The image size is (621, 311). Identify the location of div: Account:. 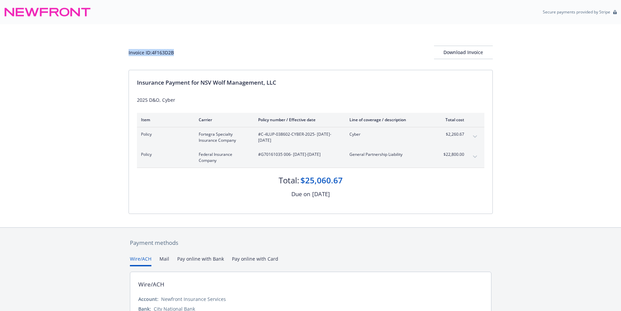
(148, 299).